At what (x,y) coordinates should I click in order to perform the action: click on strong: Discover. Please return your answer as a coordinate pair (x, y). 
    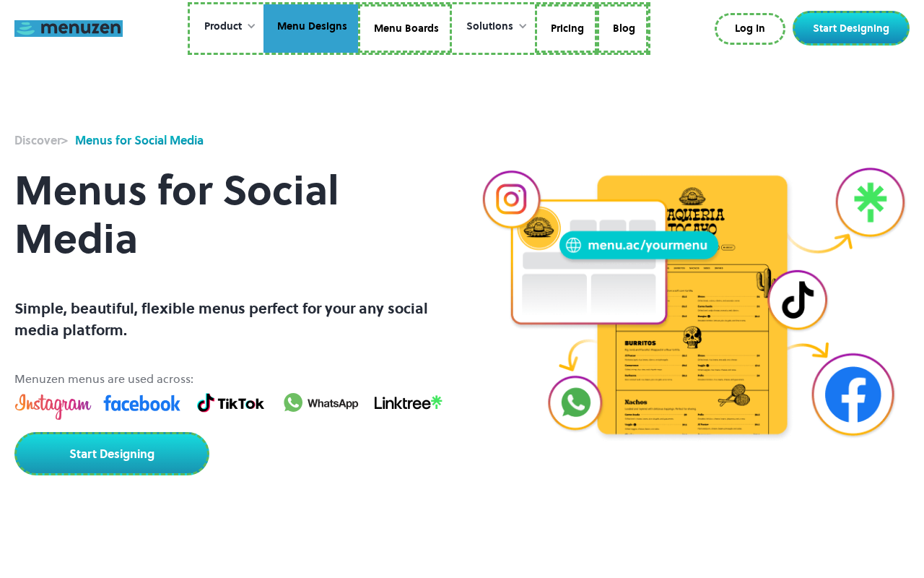
    Looking at the image, I should click on (37, 140).